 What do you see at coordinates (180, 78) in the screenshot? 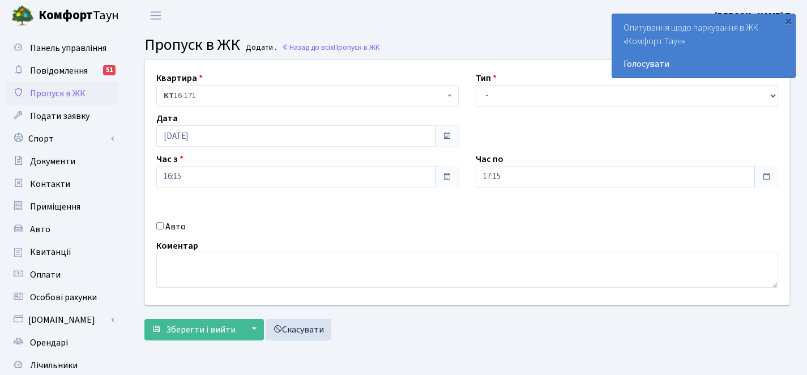
I see `label: Квартира` at bounding box center [180, 78].